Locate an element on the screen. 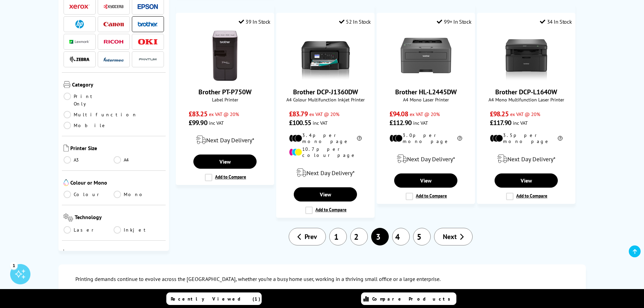 Image resolution: width=644 pixels, height=308 pixels. img: Lexmark is located at coordinates (79, 42).